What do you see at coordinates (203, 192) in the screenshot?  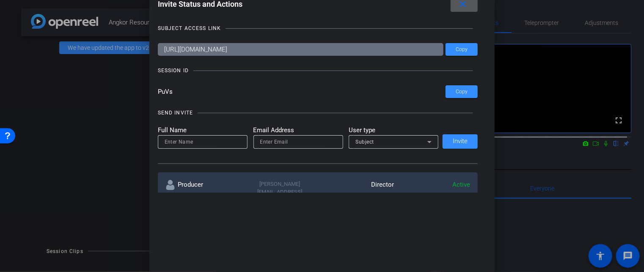 I see `div: Producer` at bounding box center [203, 192].